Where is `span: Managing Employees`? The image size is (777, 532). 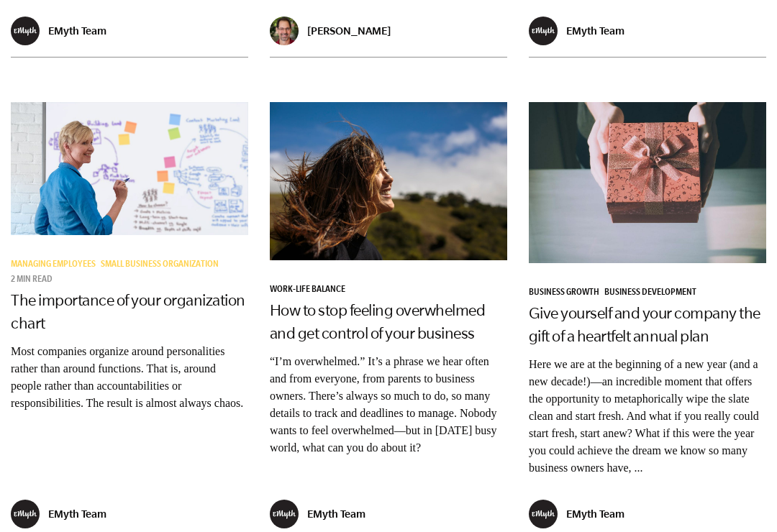
span: Managing Employees is located at coordinates (53, 266).